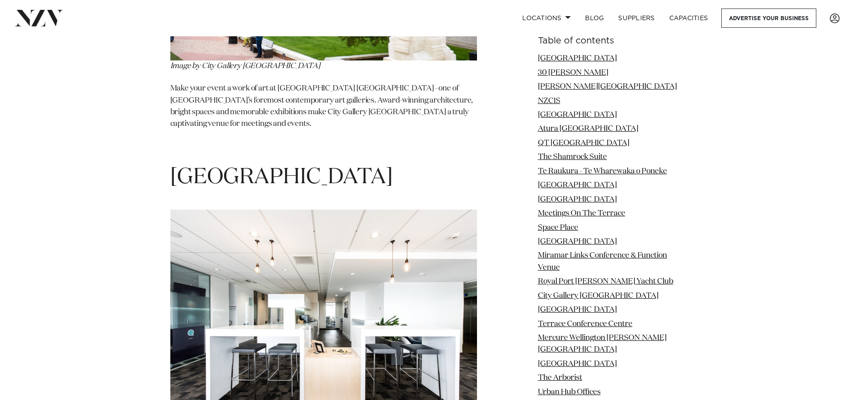 The height and width of the screenshot is (400, 854). Describe the element at coordinates (560, 378) in the screenshot. I see `a: The Arborist` at that location.